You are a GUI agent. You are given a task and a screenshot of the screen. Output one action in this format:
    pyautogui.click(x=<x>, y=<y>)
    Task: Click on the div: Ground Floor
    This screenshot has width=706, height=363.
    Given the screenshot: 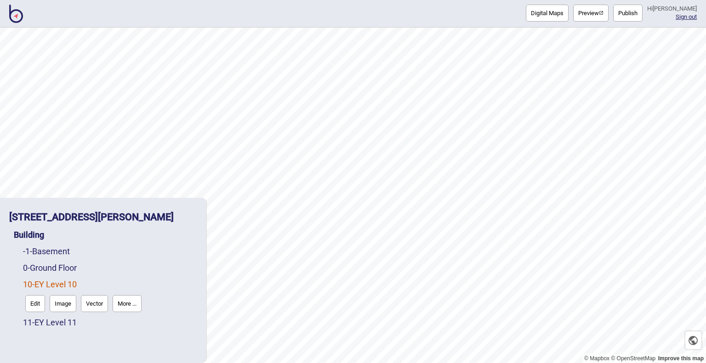 What is the action you would take?
    pyautogui.click(x=110, y=268)
    